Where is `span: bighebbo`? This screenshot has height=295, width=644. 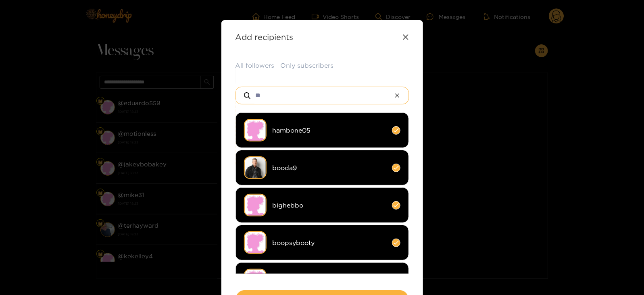
span: bighebbo is located at coordinates (329, 205).